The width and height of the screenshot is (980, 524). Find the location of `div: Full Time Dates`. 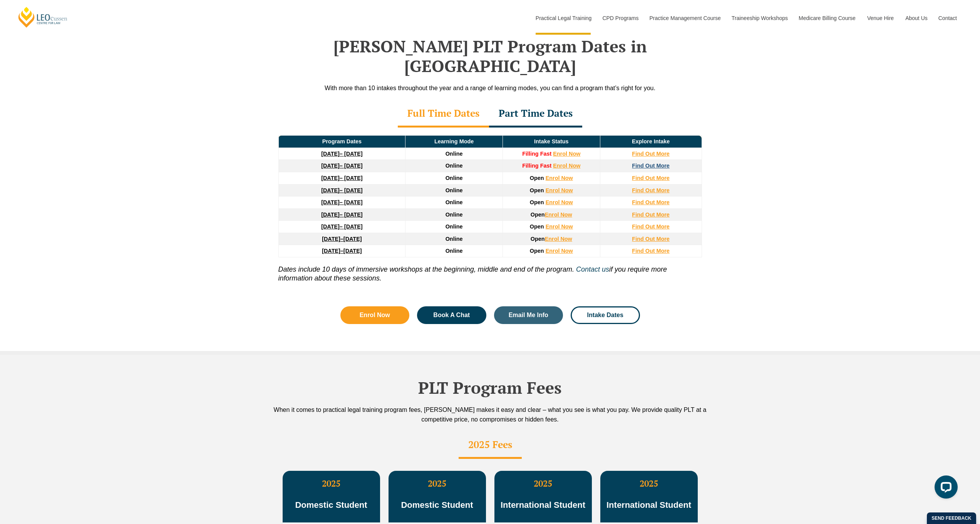

div: Full Time Dates is located at coordinates (443, 114).